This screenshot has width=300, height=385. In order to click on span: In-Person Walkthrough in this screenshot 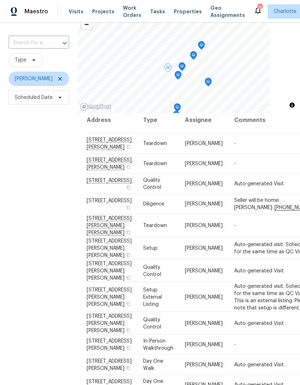, I will do `click(158, 345)`.